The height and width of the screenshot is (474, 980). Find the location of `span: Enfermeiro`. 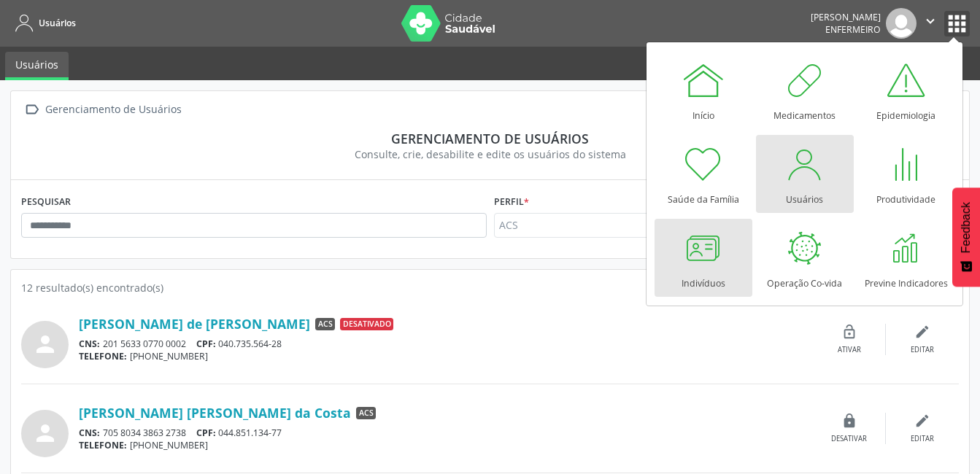

span: Enfermeiro is located at coordinates (853, 29).